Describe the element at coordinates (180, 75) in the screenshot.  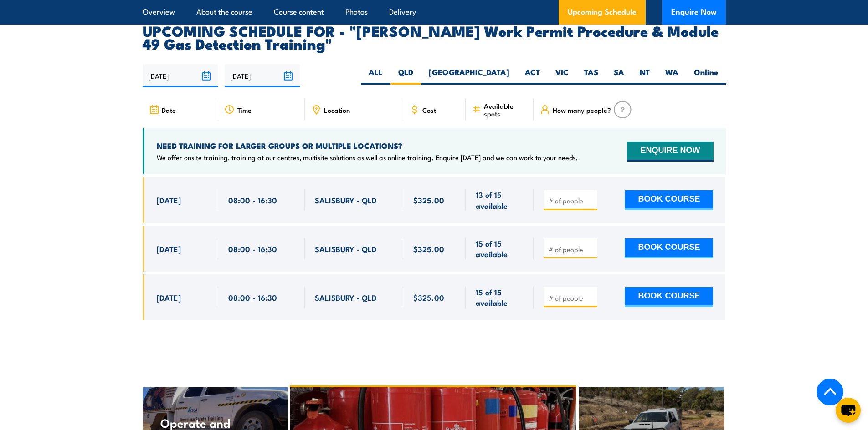
I see `input: From date` at that location.